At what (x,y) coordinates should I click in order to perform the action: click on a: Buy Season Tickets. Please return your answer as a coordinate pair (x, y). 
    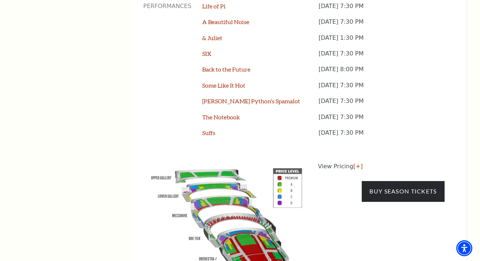
    Looking at the image, I should click on (403, 191).